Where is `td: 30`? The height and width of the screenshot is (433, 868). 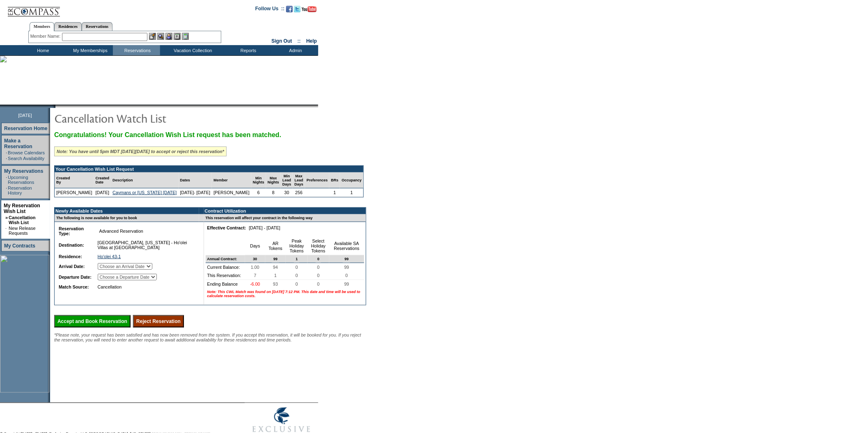
td: 30 is located at coordinates (287, 193).